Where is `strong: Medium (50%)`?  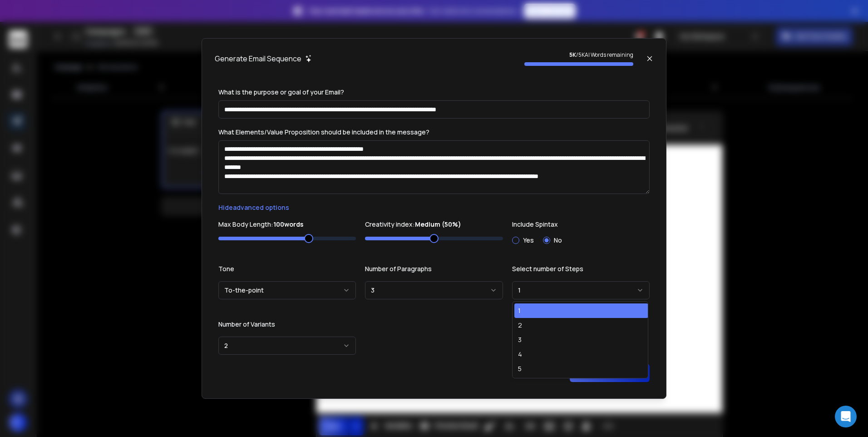 strong: Medium (50%) is located at coordinates (438, 224).